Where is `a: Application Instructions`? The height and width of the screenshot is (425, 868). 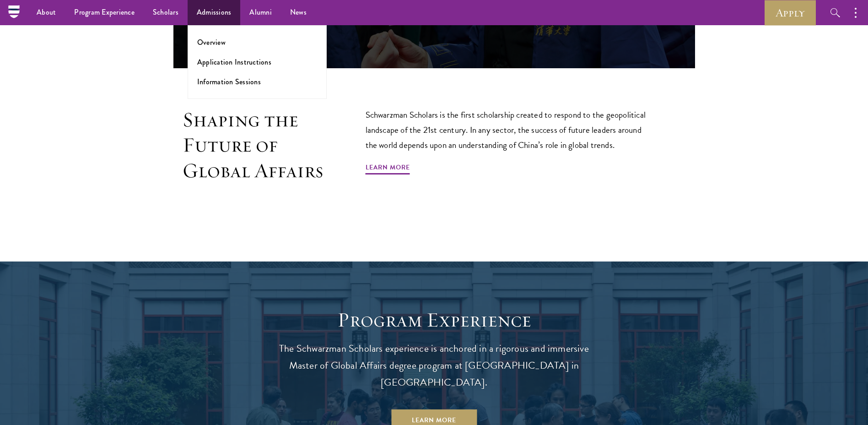 a: Application Instructions is located at coordinates (234, 62).